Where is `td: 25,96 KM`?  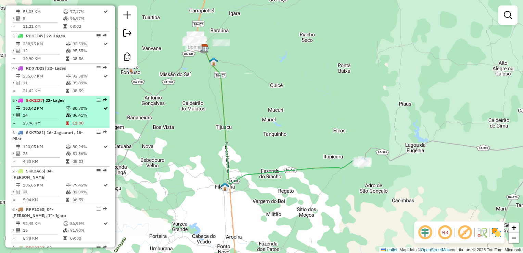
td: 25,96 KM is located at coordinates (44, 123).